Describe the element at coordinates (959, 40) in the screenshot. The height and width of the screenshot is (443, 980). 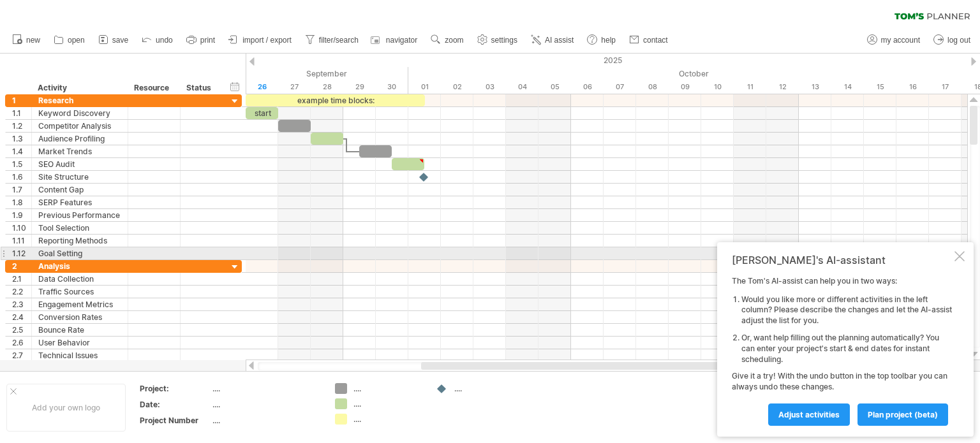
I see `span: log out` at that location.